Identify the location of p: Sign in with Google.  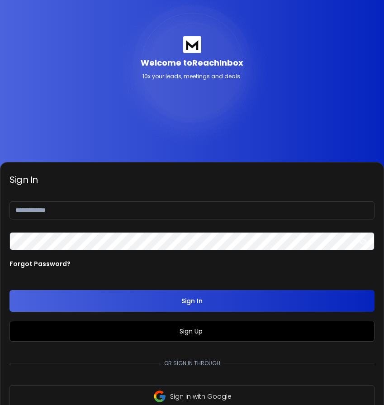
(201, 396).